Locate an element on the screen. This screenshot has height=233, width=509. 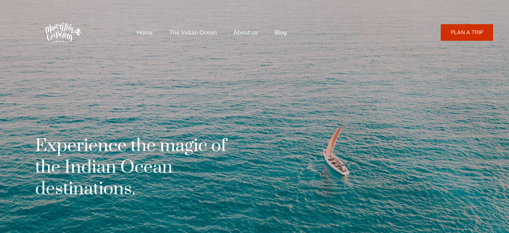
a: Home is located at coordinates (144, 32).